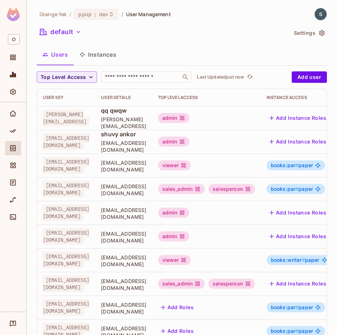  What do you see at coordinates (249, 77) in the screenshot?
I see `span: Click to refresh data` at bounding box center [249, 77].